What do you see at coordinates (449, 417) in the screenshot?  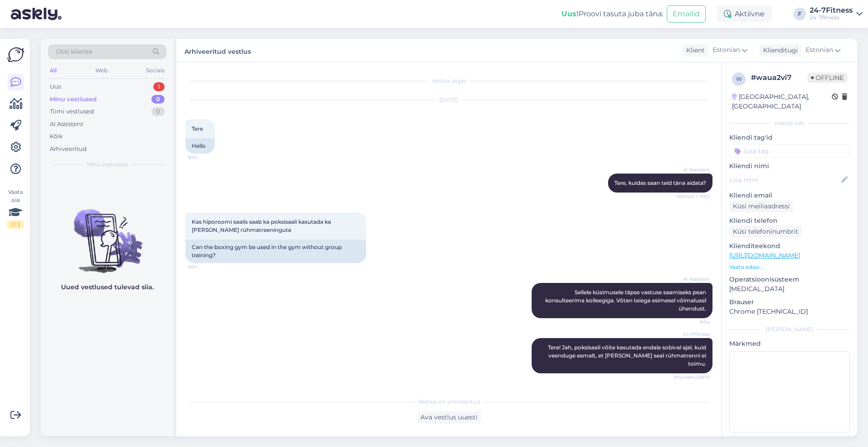 I see `div: Ava vestlus uuesti` at bounding box center [449, 417].